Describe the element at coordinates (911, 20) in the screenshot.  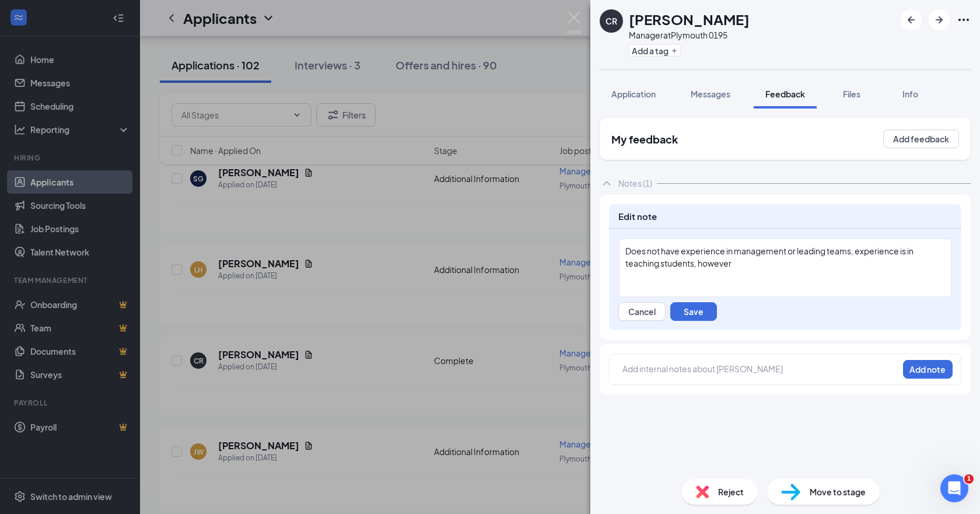
I see `button: ArrowLeftNew` at that location.